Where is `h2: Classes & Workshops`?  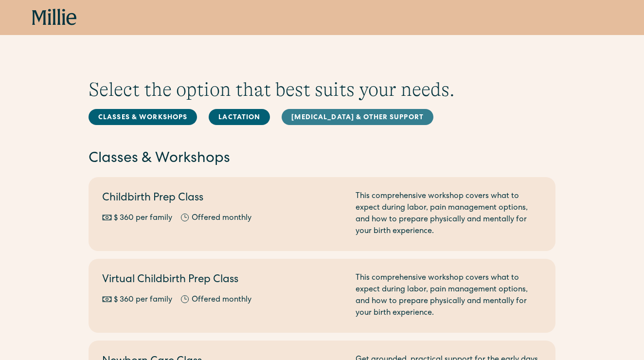
h2: Classes & Workshops is located at coordinates (322, 159).